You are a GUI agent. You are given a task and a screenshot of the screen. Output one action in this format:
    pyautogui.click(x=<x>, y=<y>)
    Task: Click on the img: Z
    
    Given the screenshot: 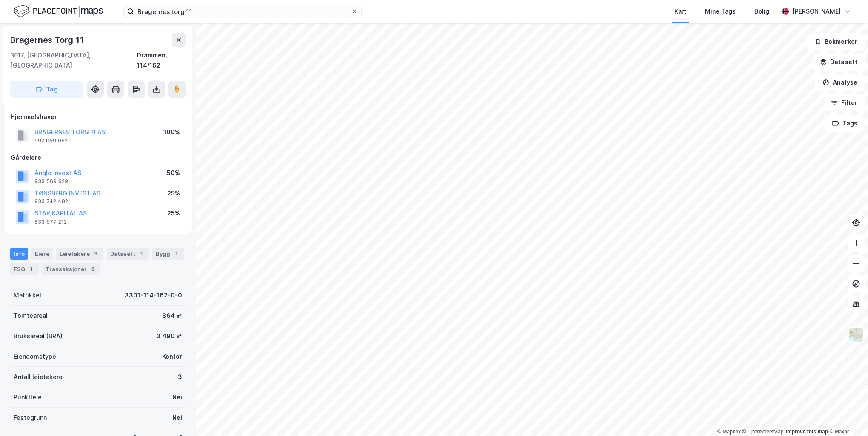 What is the action you would take?
    pyautogui.click(x=857, y=335)
    